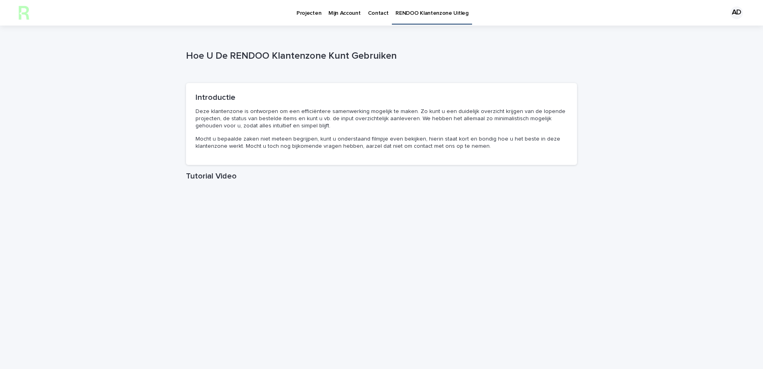 The width and height of the screenshot is (763, 369). Describe the element at coordinates (381, 176) in the screenshot. I see `h1: Tutorial Video` at that location.